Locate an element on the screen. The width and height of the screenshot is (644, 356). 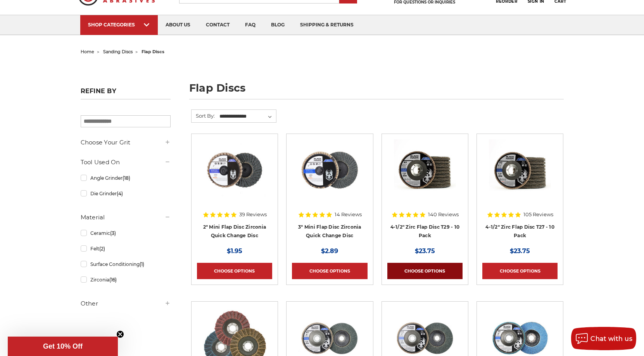
span: (1) is located at coordinates (142, 264).